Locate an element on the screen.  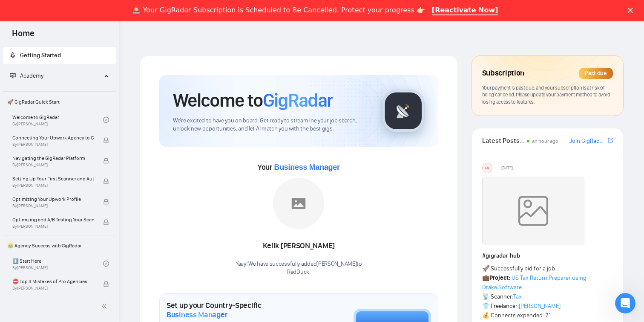
span: We're excited to have you on board. Get ready to streamline your job search, unlock new opportuni... is located at coordinates (270, 125).